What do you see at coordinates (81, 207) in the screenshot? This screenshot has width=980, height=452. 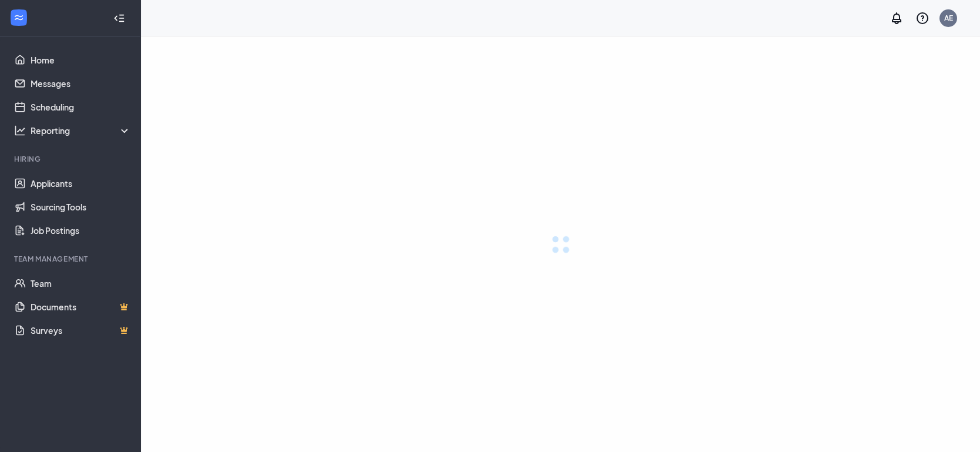 I see `a: Sourcing Tools` at bounding box center [81, 207].